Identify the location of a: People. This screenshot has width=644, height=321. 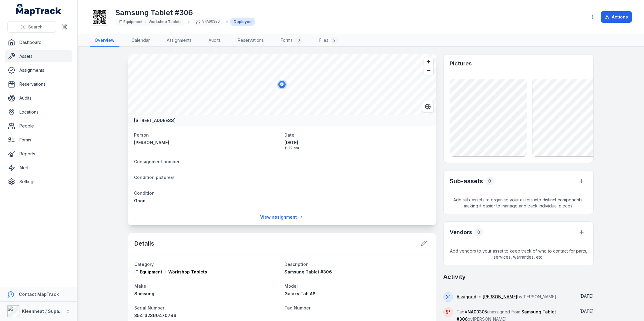
(39, 126).